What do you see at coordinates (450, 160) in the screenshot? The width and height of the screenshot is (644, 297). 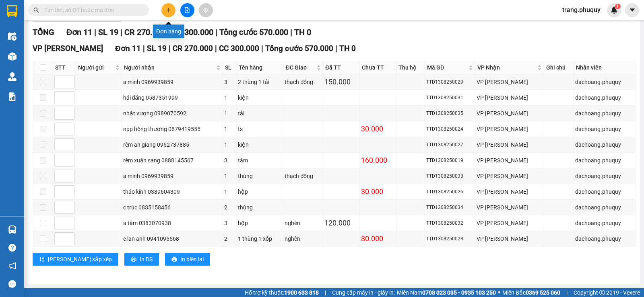 I see `td: TTD1308250019` at bounding box center [450, 160].